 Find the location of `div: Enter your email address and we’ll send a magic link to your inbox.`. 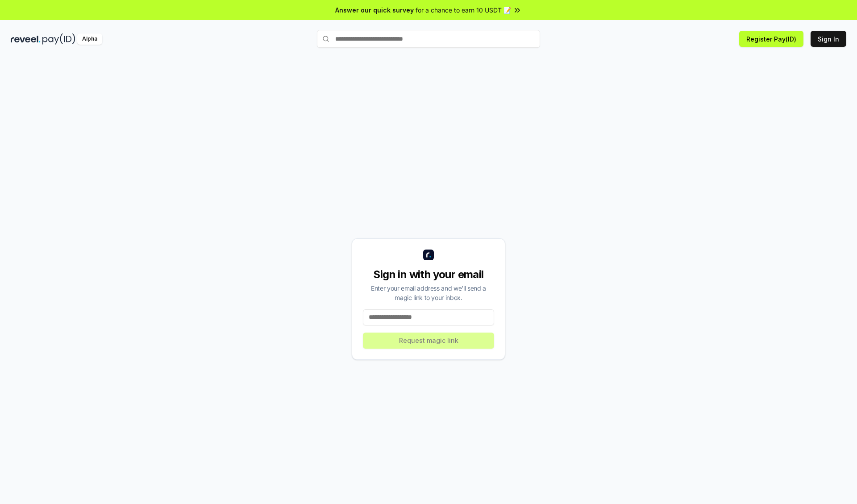

div: Enter your email address and we’ll send a magic link to your inbox. is located at coordinates (428, 292).